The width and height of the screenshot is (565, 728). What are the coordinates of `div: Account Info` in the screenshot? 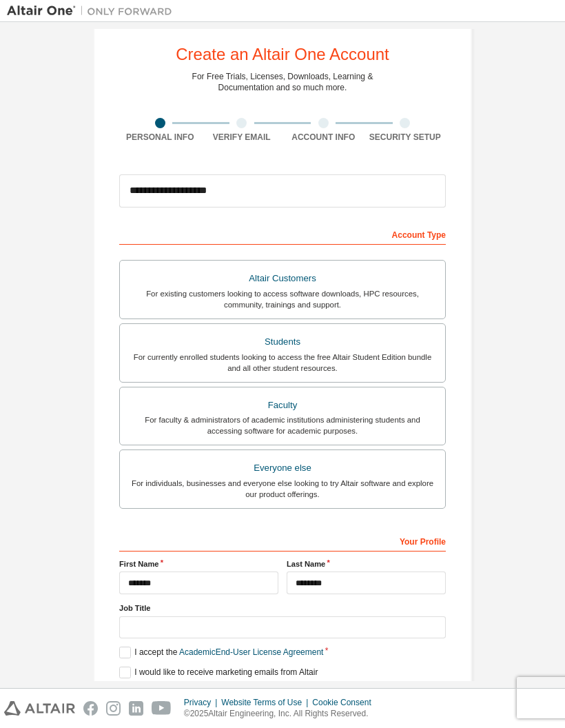 It's located at (323, 137).